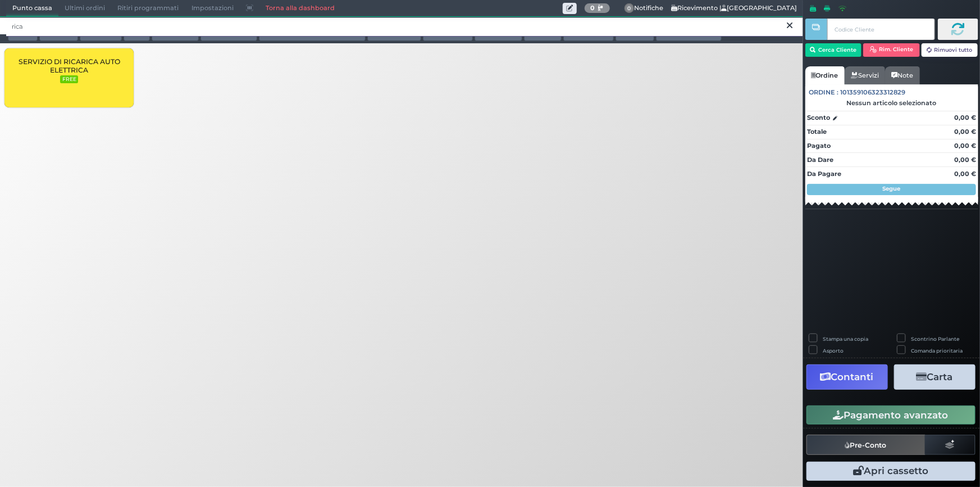 Image resolution: width=980 pixels, height=487 pixels. I want to click on input: Ricerca articolo, so click(404, 27).